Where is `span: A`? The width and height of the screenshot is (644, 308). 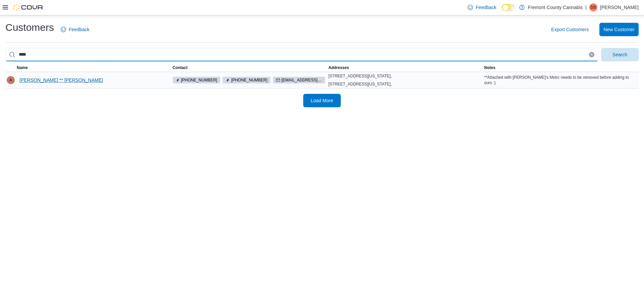 span: A is located at coordinates (11, 80).